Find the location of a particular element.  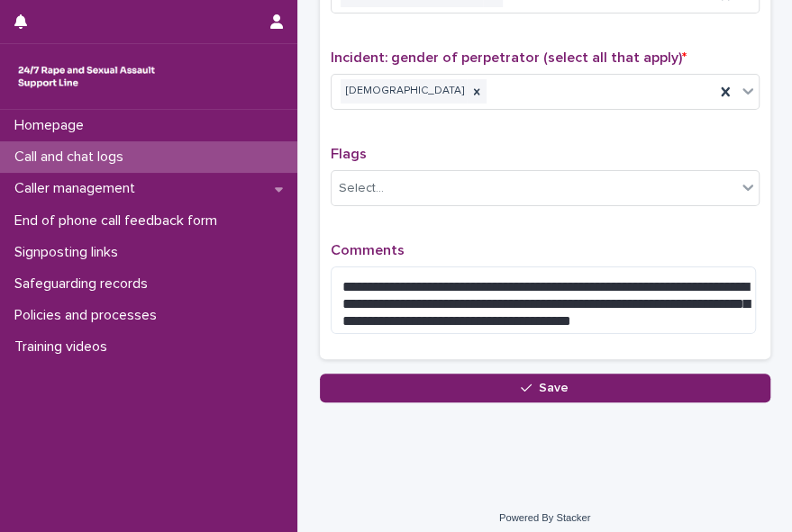

p: Homepage is located at coordinates (52, 125).